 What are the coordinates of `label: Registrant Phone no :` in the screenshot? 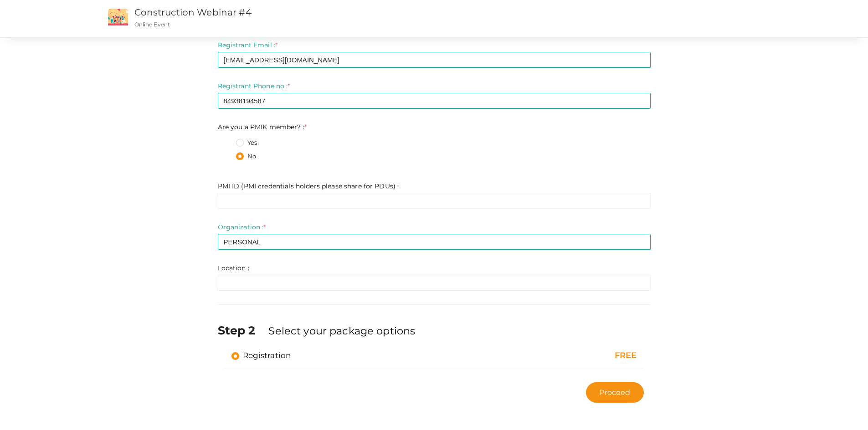 It's located at (254, 86).